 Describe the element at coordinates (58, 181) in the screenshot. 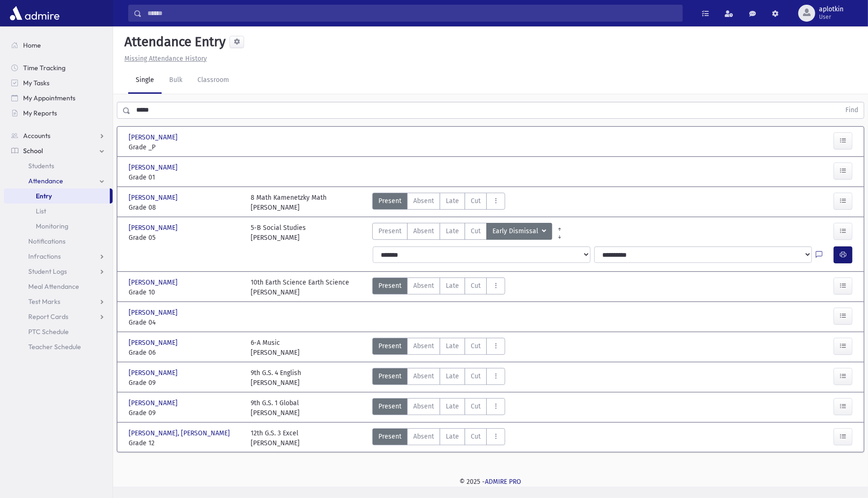

I see `a: Attendance` at that location.